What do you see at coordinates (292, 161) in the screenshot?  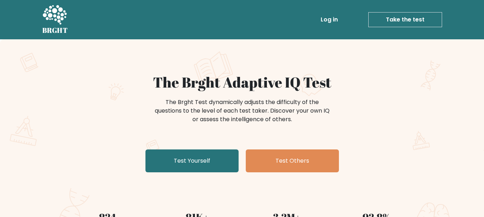 I see `a: Test Others` at bounding box center [292, 161].